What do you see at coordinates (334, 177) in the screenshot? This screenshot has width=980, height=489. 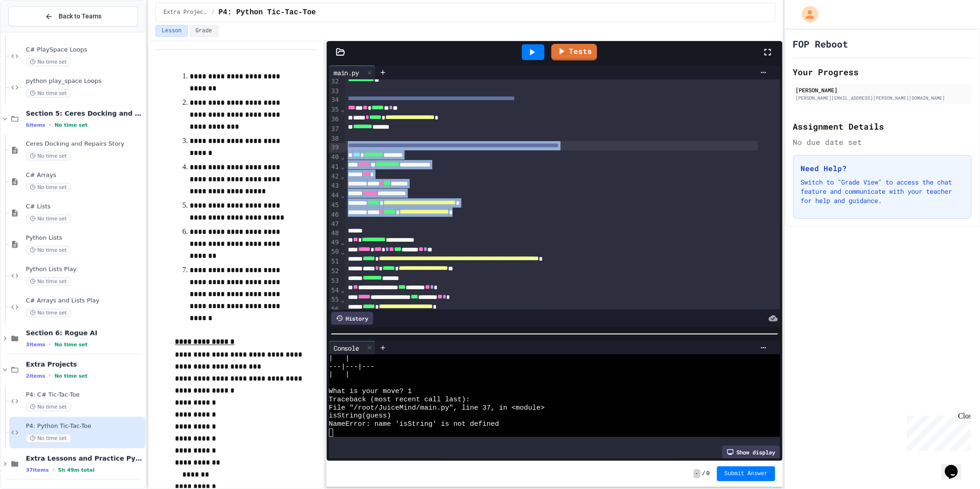 I see `div: 42` at bounding box center [334, 177].